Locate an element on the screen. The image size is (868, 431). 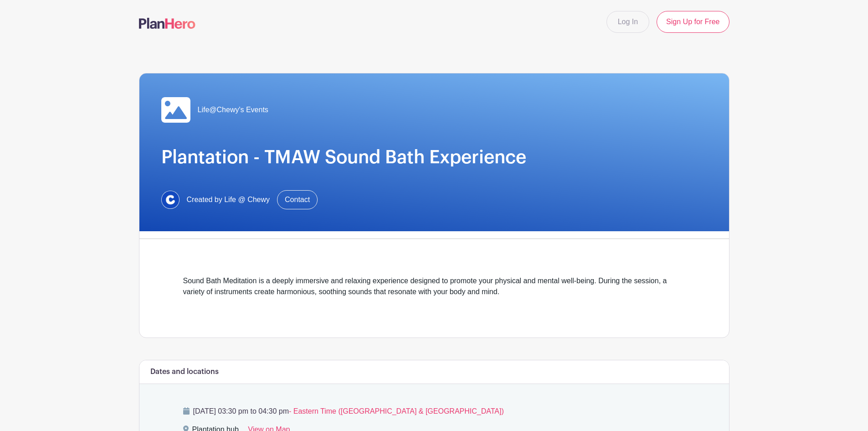
img: 1629734264472.jfif is located at coordinates (170, 200).